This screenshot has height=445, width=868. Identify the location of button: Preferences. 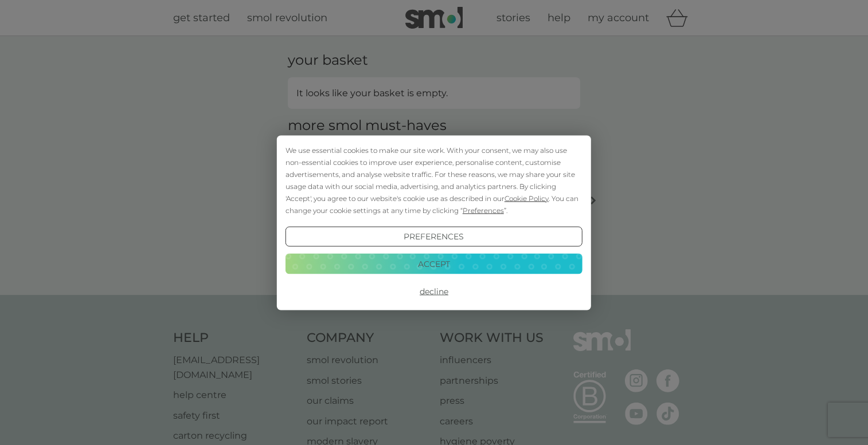
(434, 237).